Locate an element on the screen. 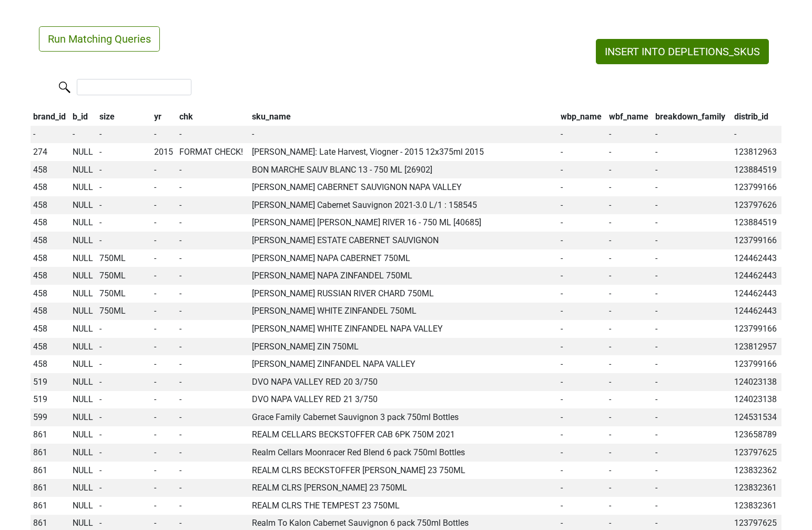 The width and height of the screenshot is (812, 530). th: wbp_name: activate to sort column ascending is located at coordinates (582, 117).